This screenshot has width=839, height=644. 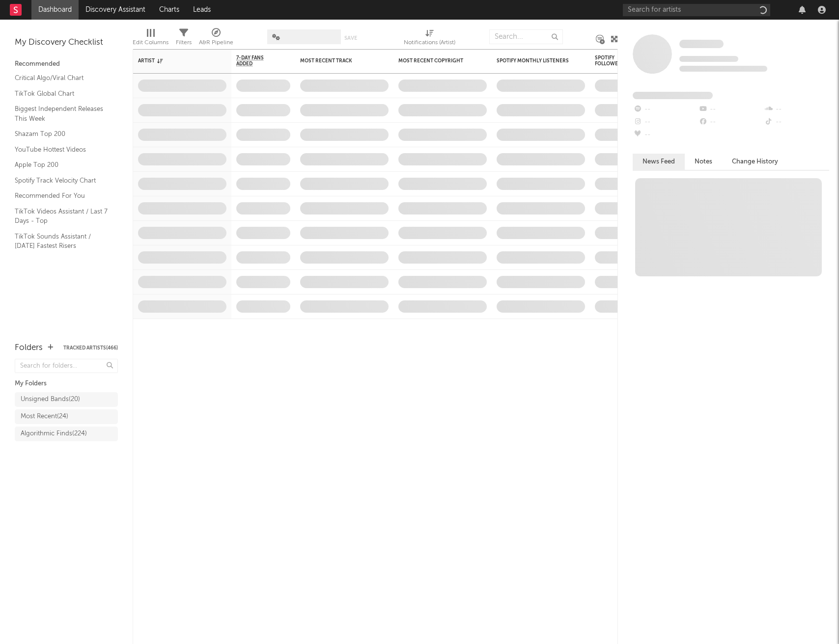 I want to click on button: Change History, so click(x=755, y=161).